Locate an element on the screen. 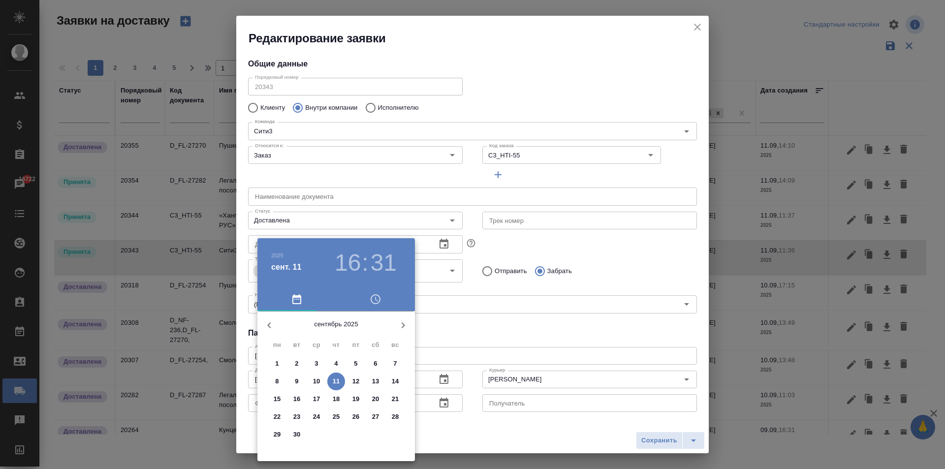  button: 5 is located at coordinates (356, 364).